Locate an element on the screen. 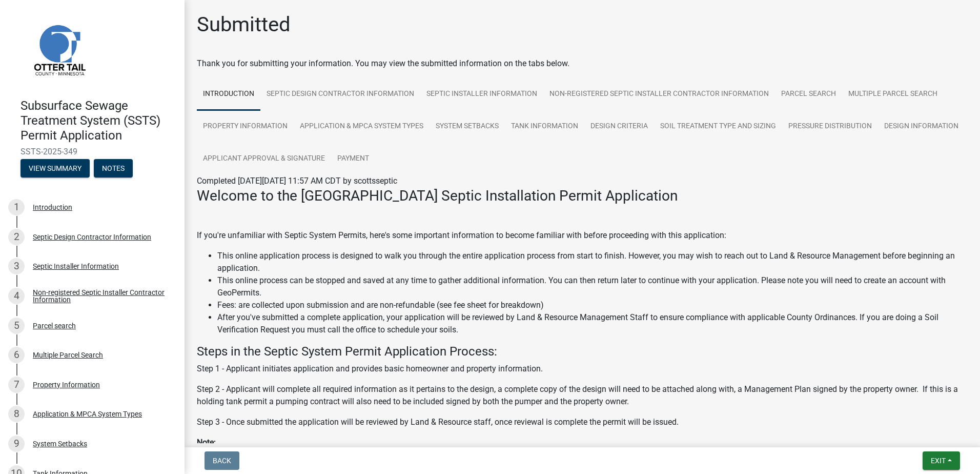  div: 1 is located at coordinates (16, 207).